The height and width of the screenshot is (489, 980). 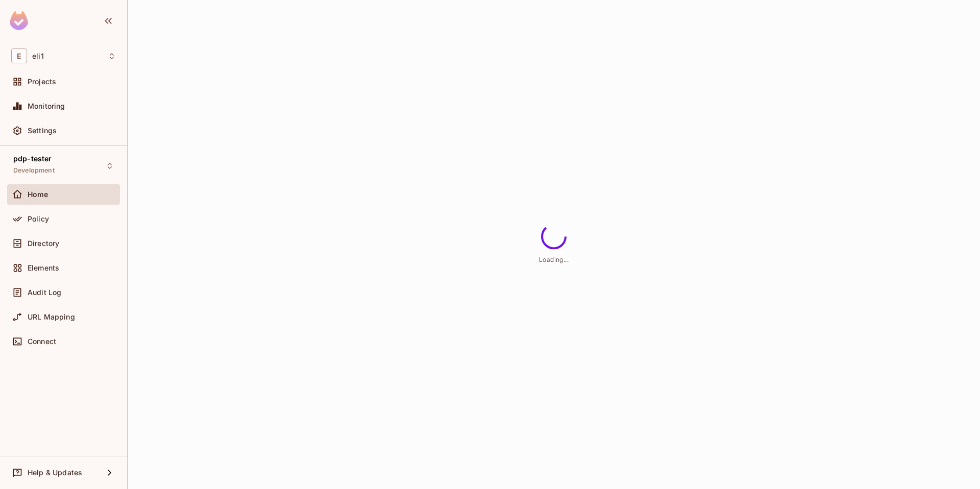 I want to click on span: Loading..., so click(x=554, y=259).